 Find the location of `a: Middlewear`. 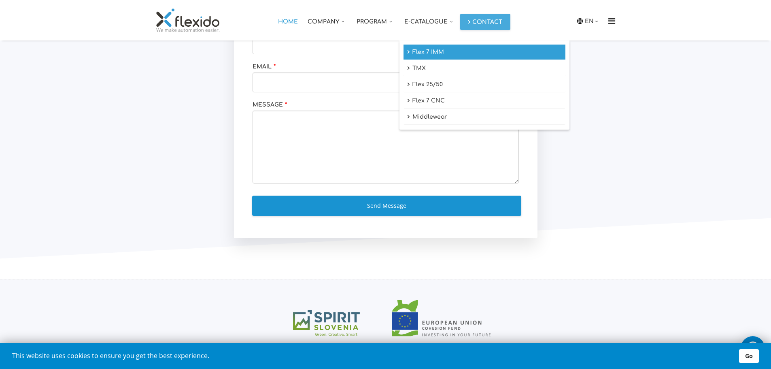

a: Middlewear is located at coordinates (485, 117).